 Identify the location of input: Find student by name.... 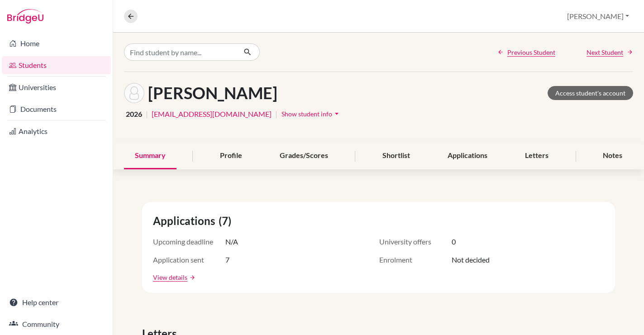
(180, 52).